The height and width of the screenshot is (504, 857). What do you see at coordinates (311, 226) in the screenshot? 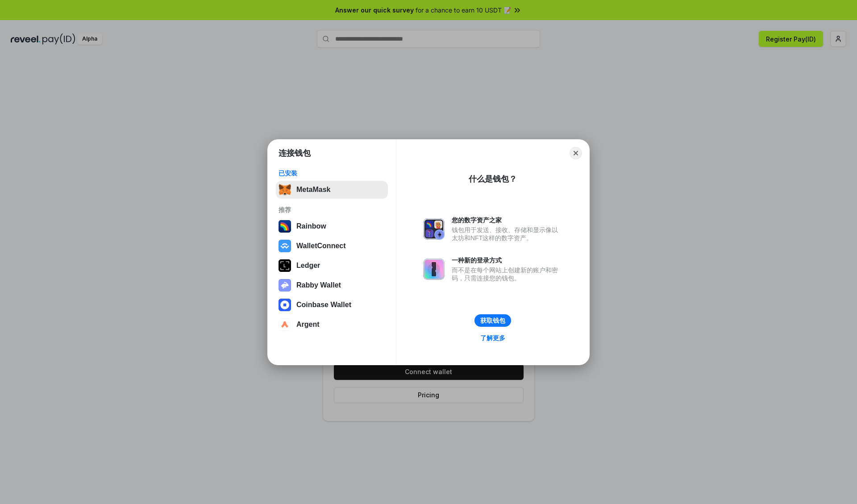
I see `div: Rainbow` at bounding box center [311, 226].